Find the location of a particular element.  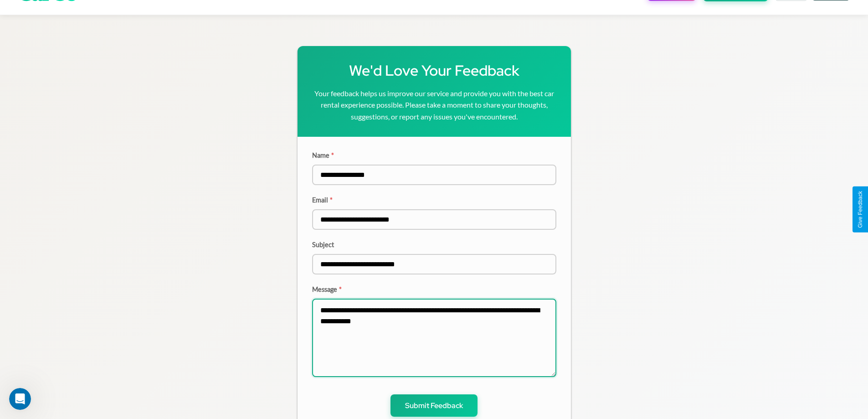

label: Email is located at coordinates (434, 200).